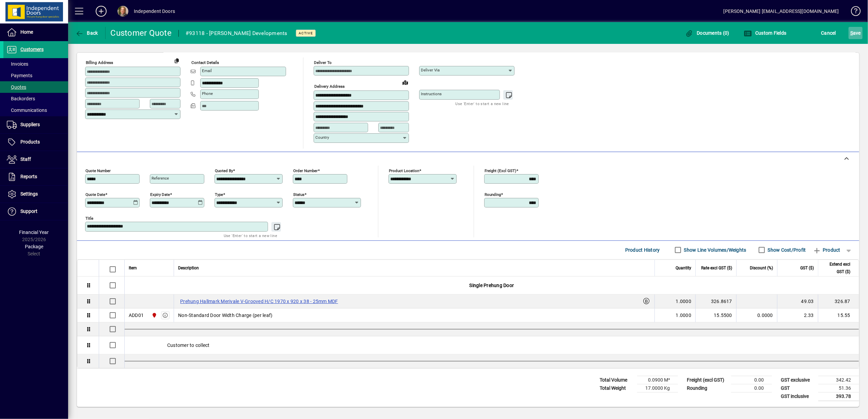  Describe the element at coordinates (852, 12) in the screenshot. I see `a: Knowledge Base` at that location.